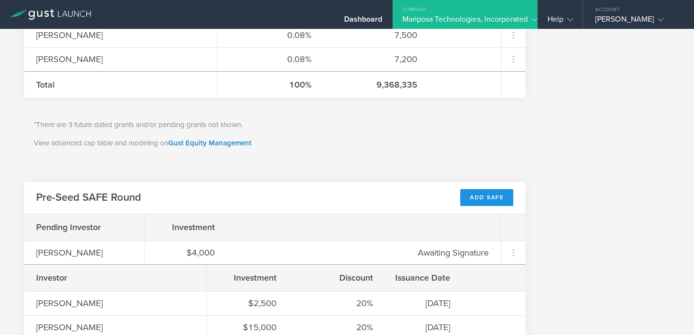 The width and height of the screenshot is (694, 335). I want to click on div: 100%, so click(270, 85).